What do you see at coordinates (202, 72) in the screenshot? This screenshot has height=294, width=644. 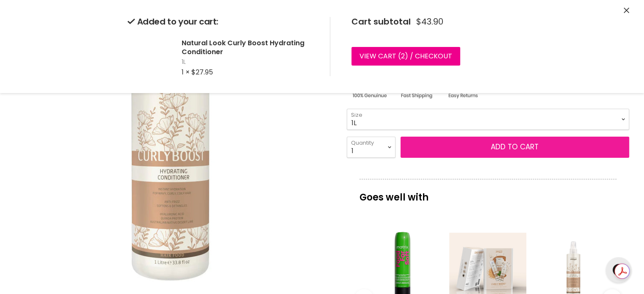 I see `span: $27.95` at bounding box center [202, 72].